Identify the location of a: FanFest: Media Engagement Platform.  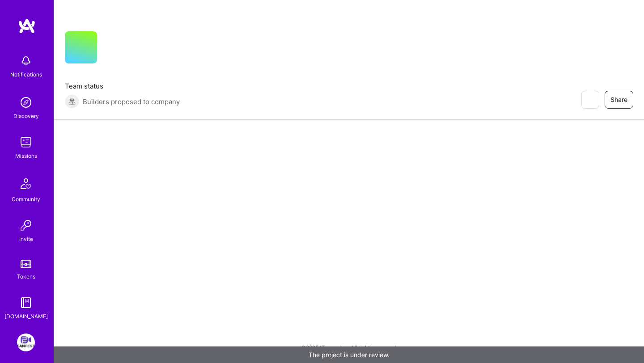
(26, 342).